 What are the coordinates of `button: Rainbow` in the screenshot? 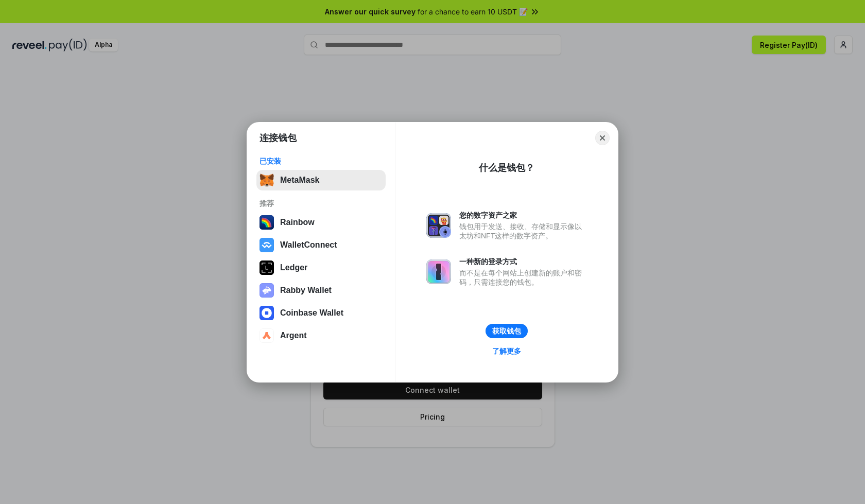 It's located at (321, 223).